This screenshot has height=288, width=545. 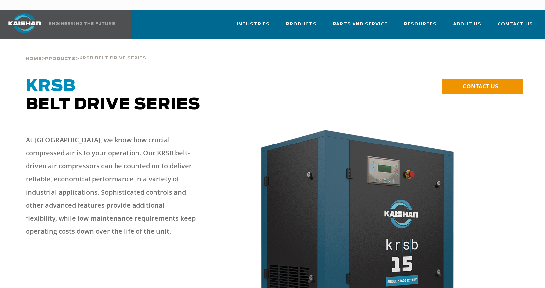 What do you see at coordinates (360, 24) in the screenshot?
I see `span: Parts and Service` at bounding box center [360, 24].